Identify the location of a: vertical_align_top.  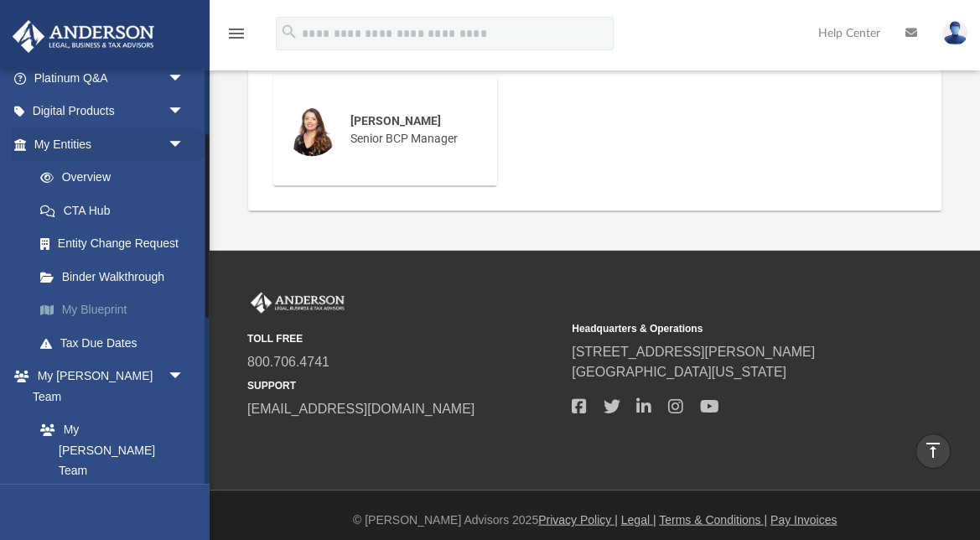
(933, 451).